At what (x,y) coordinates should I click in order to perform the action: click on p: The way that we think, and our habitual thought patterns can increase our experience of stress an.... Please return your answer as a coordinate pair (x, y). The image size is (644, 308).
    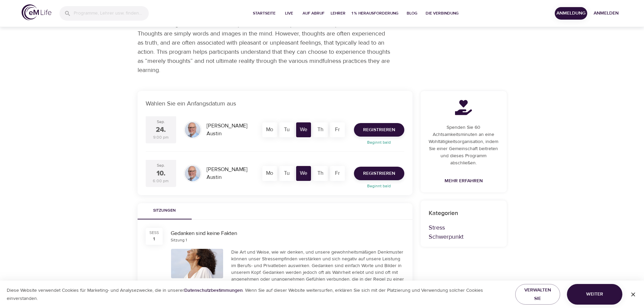
    Looking at the image, I should click on (264, 43).